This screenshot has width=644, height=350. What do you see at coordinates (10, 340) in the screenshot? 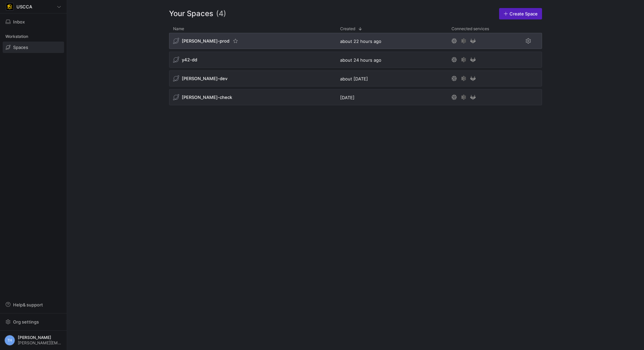
I see `div: TH` at bounding box center [10, 340].